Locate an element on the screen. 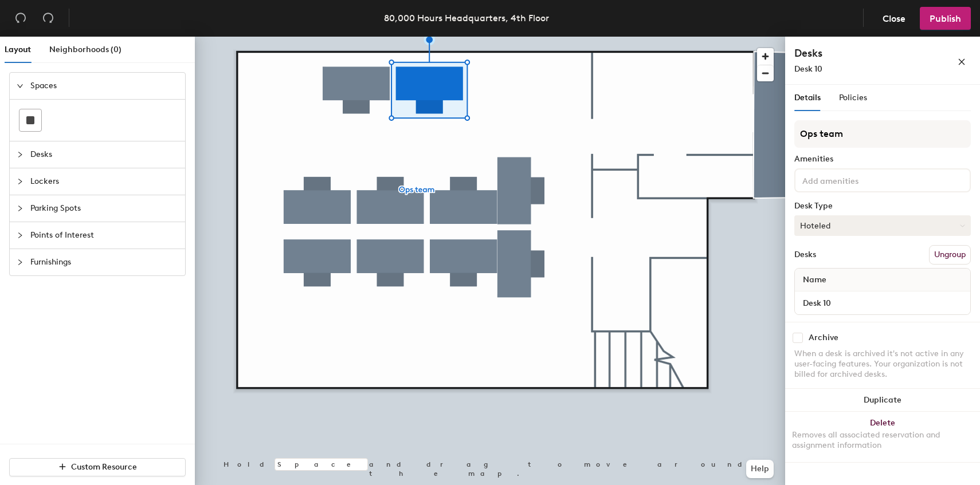  div: Amenities is located at coordinates (882, 160).